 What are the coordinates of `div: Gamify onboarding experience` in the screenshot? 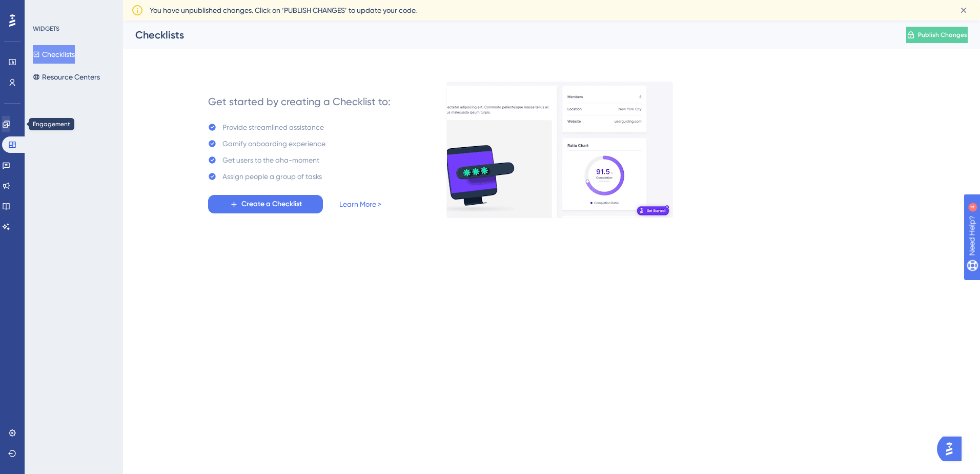 It's located at (274, 143).